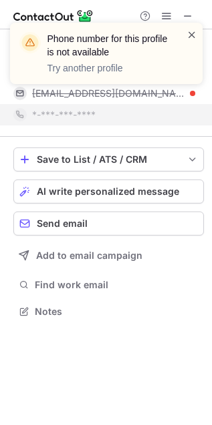  I want to click on button: Find work email, so click(108, 285).